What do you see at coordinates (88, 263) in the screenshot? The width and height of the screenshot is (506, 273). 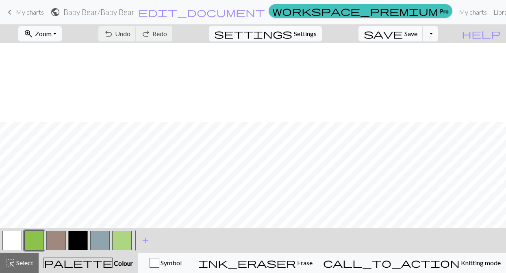 I see `button: Colour` at bounding box center [88, 263].